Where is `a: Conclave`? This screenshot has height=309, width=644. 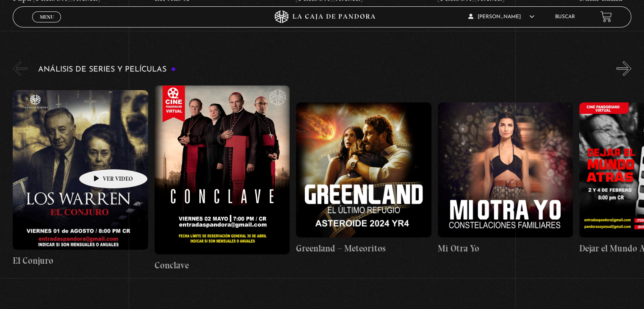
a: Conclave is located at coordinates (222, 179).